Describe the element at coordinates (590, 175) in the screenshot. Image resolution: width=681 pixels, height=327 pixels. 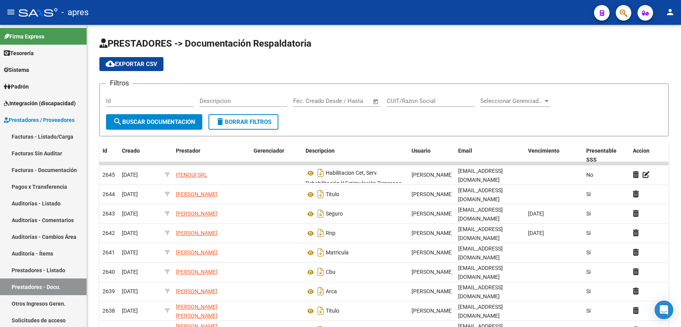
I see `span: No` at that location.